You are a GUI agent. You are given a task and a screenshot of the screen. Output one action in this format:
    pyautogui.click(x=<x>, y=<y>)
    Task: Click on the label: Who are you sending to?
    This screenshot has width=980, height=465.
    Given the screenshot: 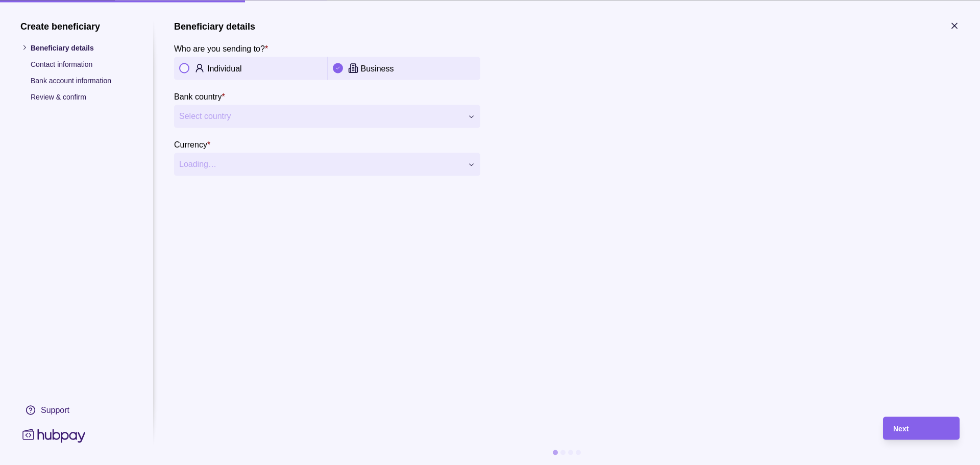 What is the action you would take?
    pyautogui.click(x=221, y=48)
    